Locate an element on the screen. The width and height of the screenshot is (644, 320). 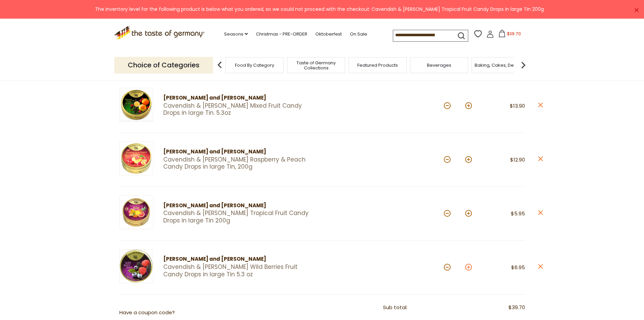
span: Sub total: is located at coordinates (395, 307).